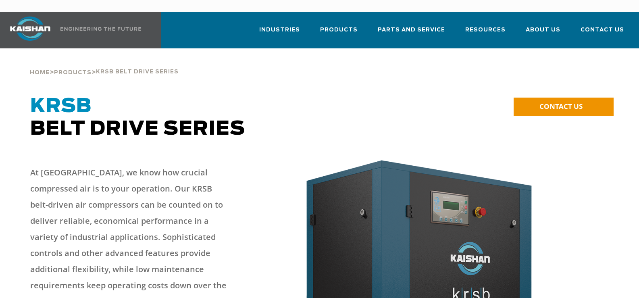  Describe the element at coordinates (543, 33) in the screenshot. I see `a: About Us` at that location.